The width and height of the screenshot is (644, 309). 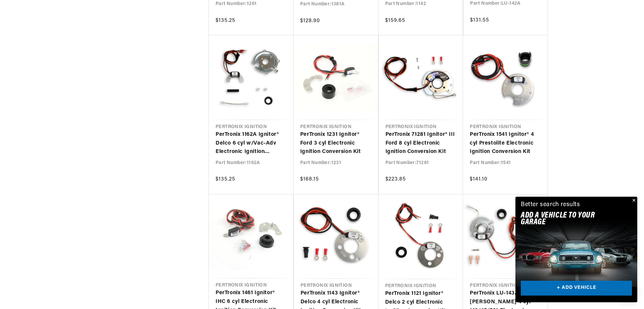 What do you see at coordinates (505, 143) in the screenshot?
I see `a: PerTronix 1541 Ignitor® 4 cyl Prestolite Electronic Ignition Conversion Kit` at bounding box center [505, 143].